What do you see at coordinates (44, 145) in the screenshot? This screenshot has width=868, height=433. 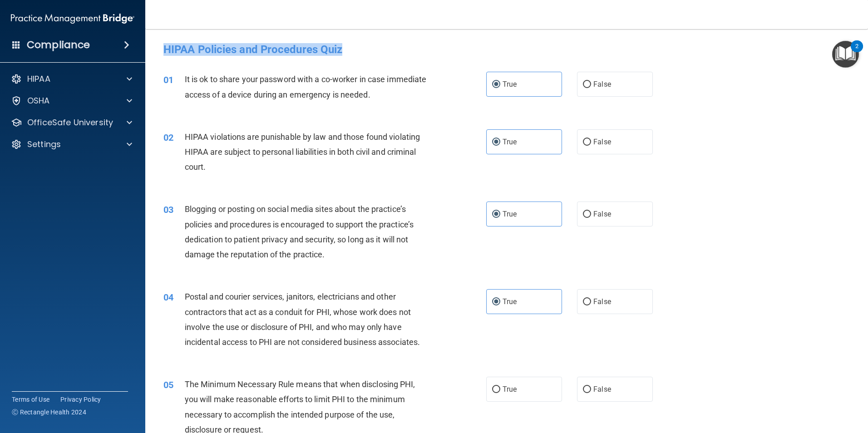 I see `p: Settings` at bounding box center [44, 145].